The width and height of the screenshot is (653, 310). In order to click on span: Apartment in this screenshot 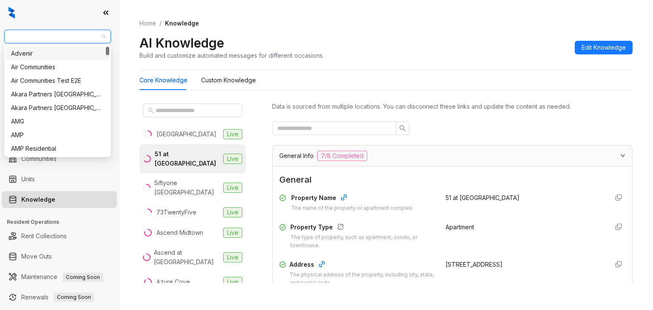, I will do `click(459, 227)`.